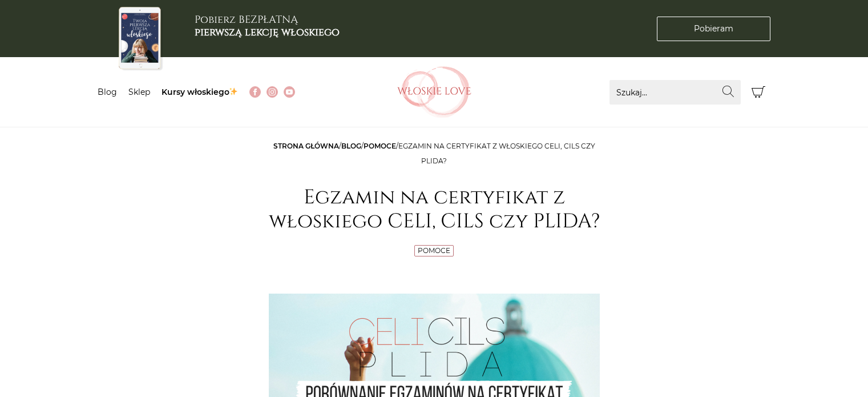  What do you see at coordinates (267, 25) in the screenshot?
I see `h3: Pobierz BEZPŁATNĄ` at bounding box center [267, 25].